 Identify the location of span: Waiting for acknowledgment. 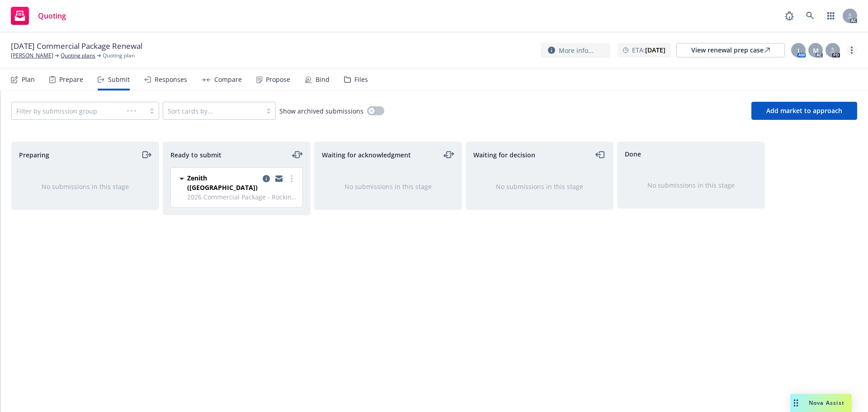
(367, 155).